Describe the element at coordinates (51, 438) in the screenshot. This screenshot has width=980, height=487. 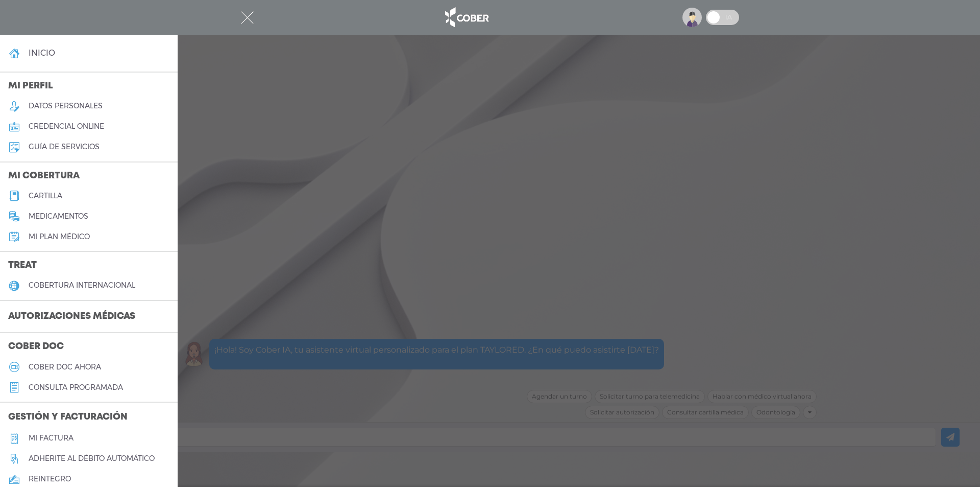
I see `h5: Mi factura` at that location.